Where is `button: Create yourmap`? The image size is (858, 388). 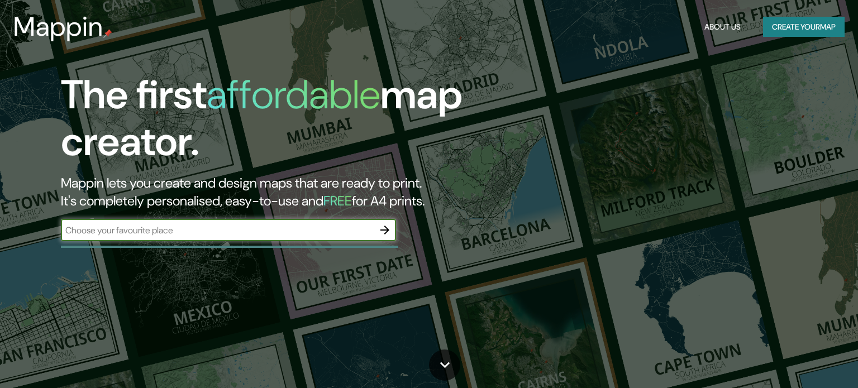 button: Create yourmap is located at coordinates (803, 27).